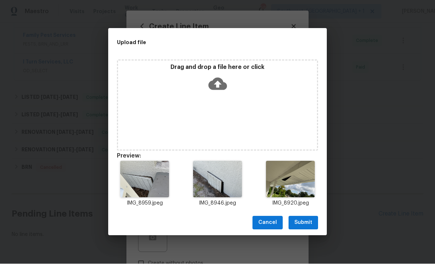  I want to click on p: Drag and drop a file here or click, so click(217, 67).